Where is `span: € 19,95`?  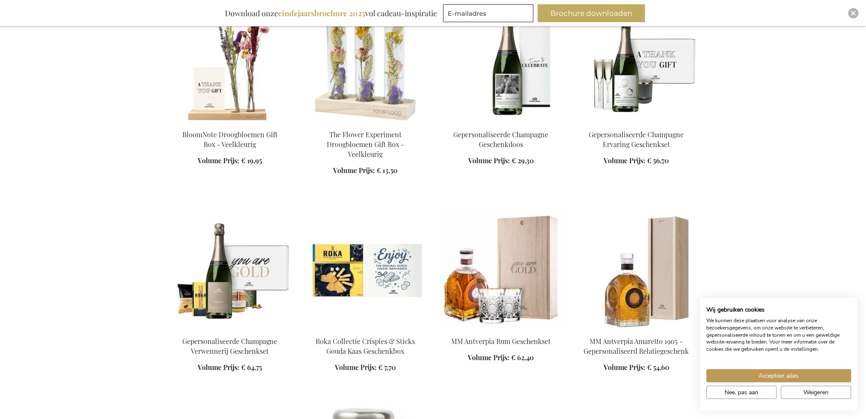 span: € 19,95 is located at coordinates (251, 160).